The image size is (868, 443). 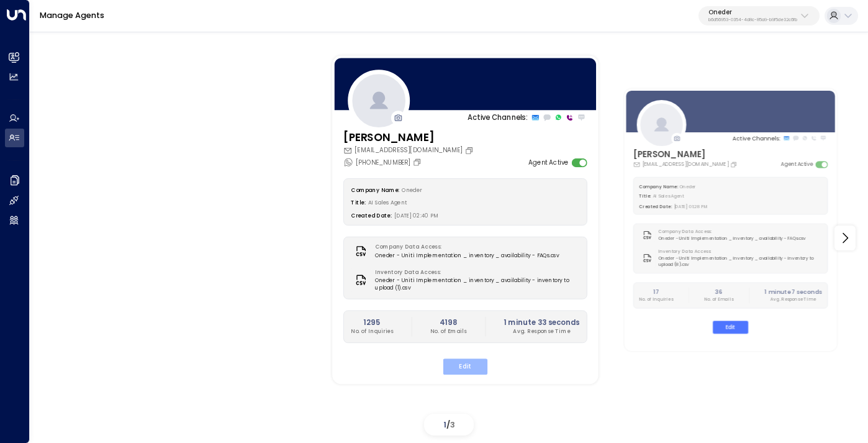 What do you see at coordinates (372, 321) in the screenshot?
I see `h2: 1295` at bounding box center [372, 321].